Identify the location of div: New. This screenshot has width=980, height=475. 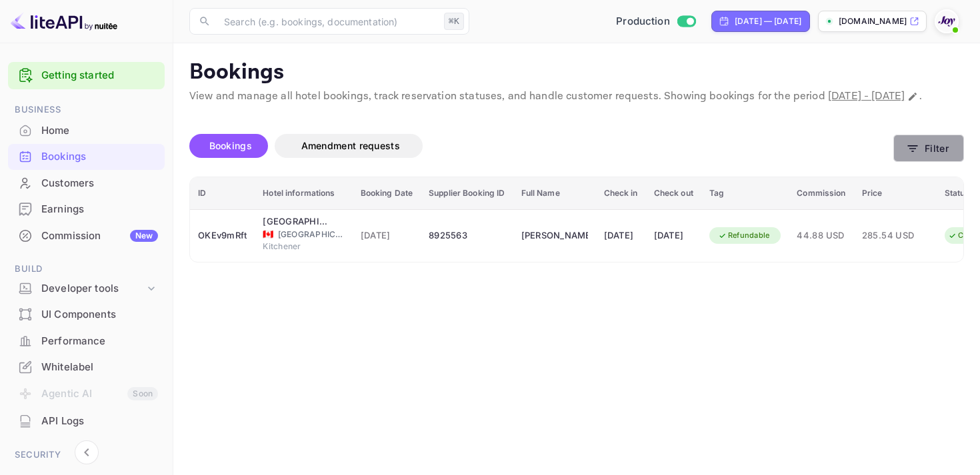
(144, 236).